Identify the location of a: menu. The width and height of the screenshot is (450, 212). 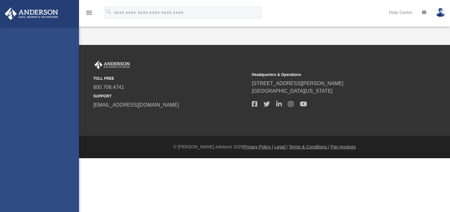
(89, 14).